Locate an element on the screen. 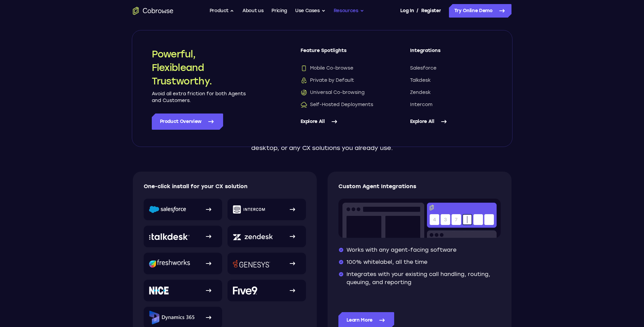 The image size is (644, 327). a: Intercom is located at coordinates (451, 104).